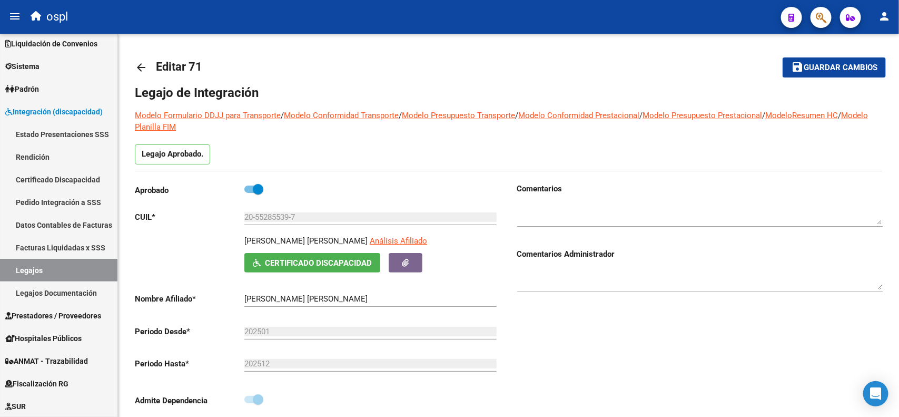  What do you see at coordinates (398, 241) in the screenshot?
I see `span: Análisis Afiliado` at bounding box center [398, 241].